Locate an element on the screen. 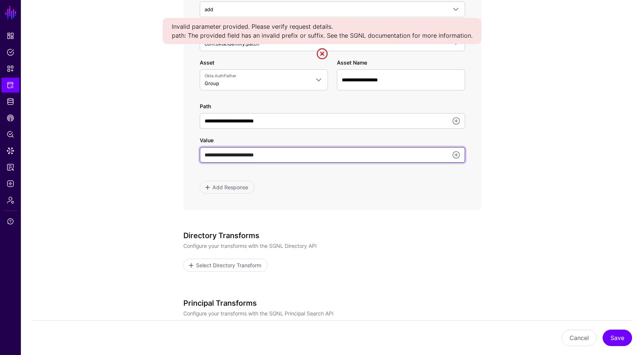 This screenshot has width=644, height=355. span: Policy Lens is located at coordinates (11, 134).